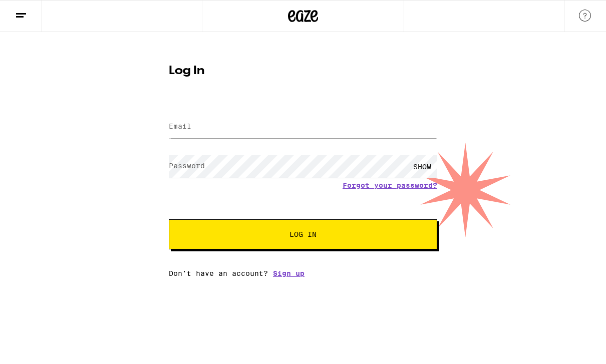  I want to click on a: Sign up, so click(288, 273).